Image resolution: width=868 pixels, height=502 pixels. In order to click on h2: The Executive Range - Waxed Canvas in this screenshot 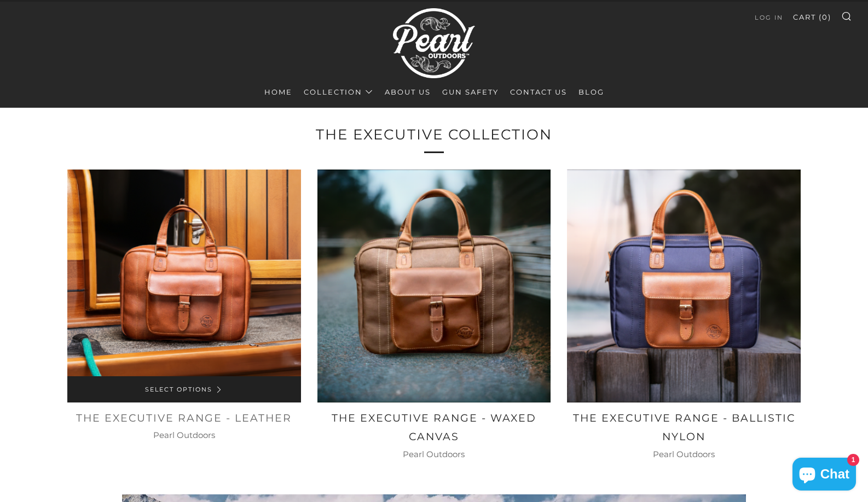, I will do `click(434, 428)`.